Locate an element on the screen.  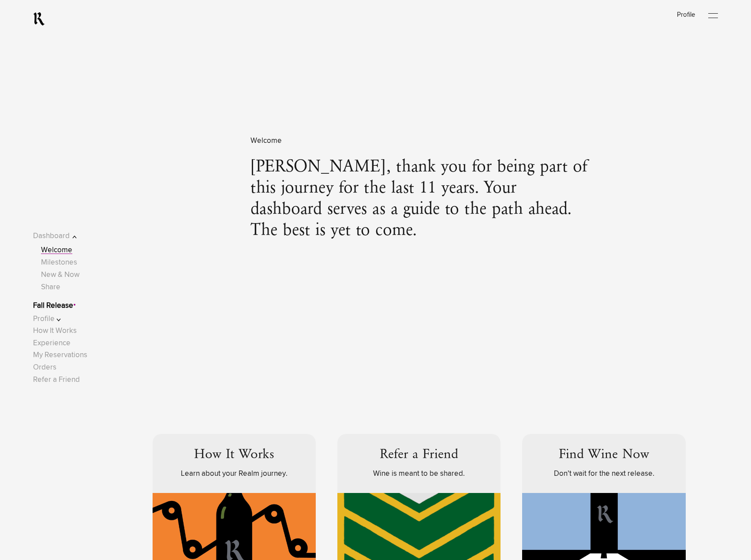
a: Orders is located at coordinates (44, 368).